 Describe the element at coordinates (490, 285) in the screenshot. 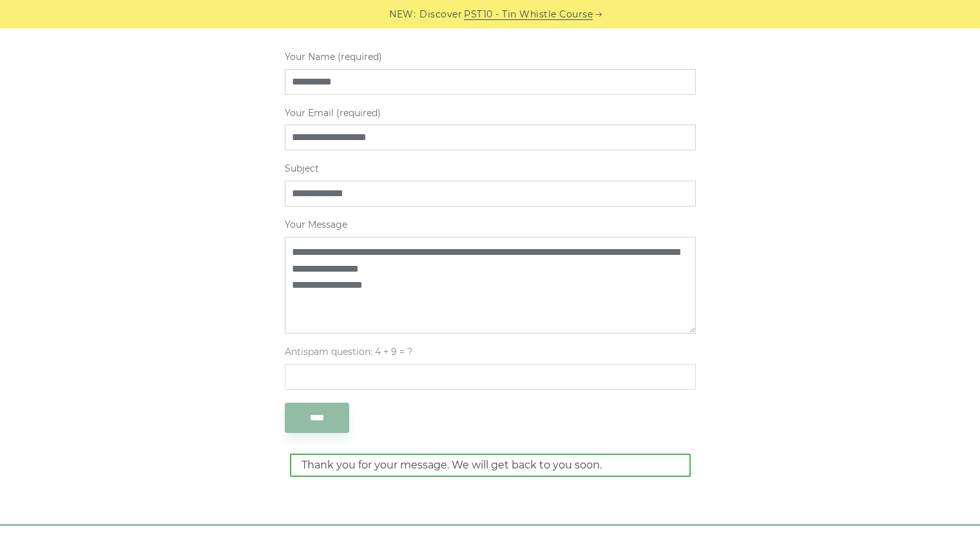

I see `textarea: Your Message` at that location.